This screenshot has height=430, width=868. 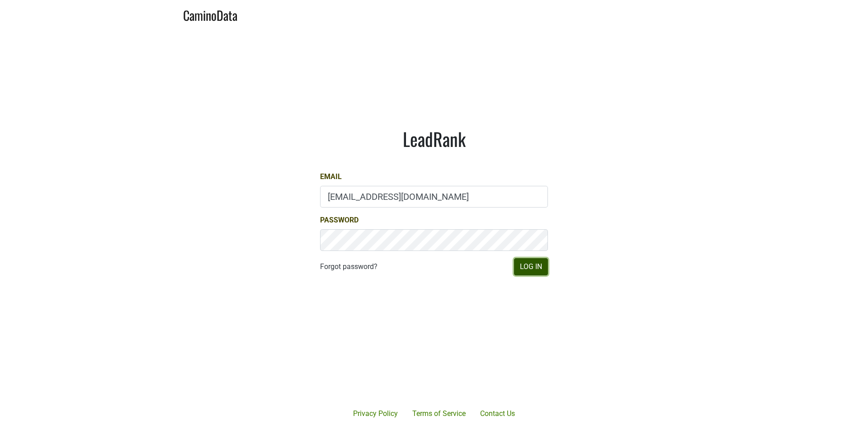 What do you see at coordinates (331, 177) in the screenshot?
I see `label: Email` at bounding box center [331, 177].